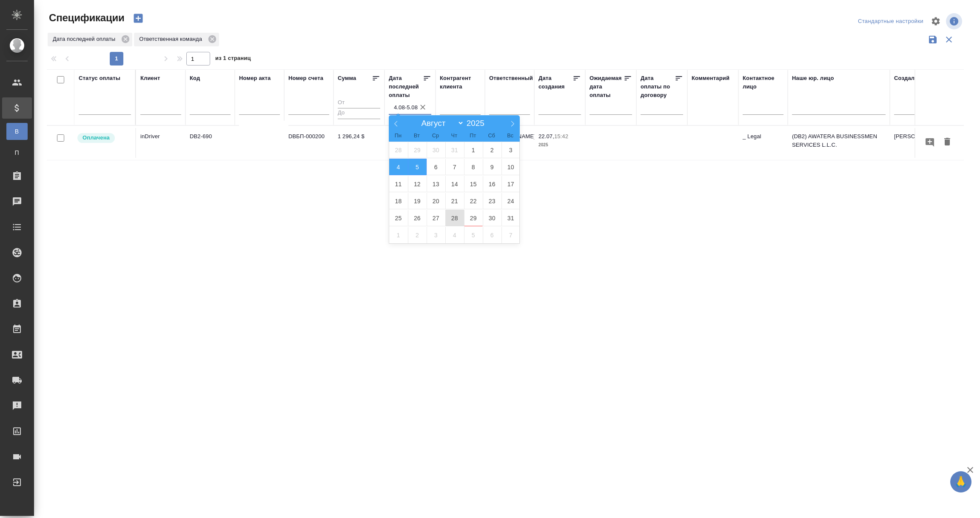 The height and width of the screenshot is (518, 980). What do you see at coordinates (511, 218) in the screenshot?
I see `span: Август 31, 2025` at bounding box center [511, 218].